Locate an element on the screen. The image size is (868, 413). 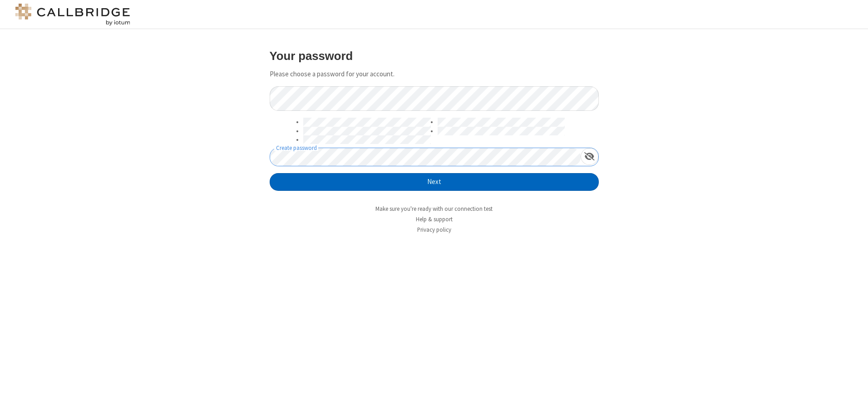
a: Help & support is located at coordinates (434, 219).